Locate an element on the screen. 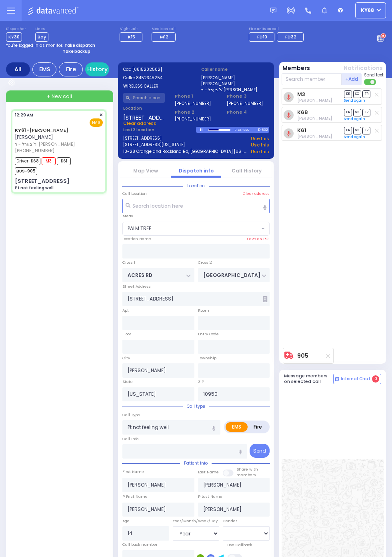 The image size is (392, 557). span: You're logged in as monitor. is located at coordinates (34, 45).